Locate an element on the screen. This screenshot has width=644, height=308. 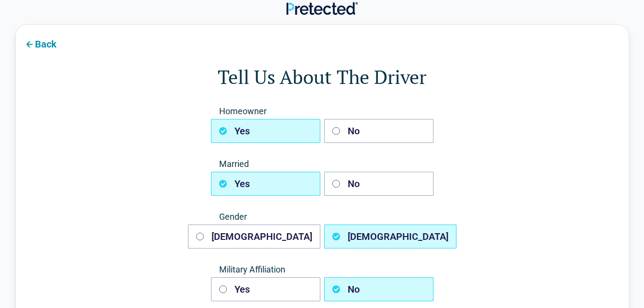
span: Married is located at coordinates (322, 164).